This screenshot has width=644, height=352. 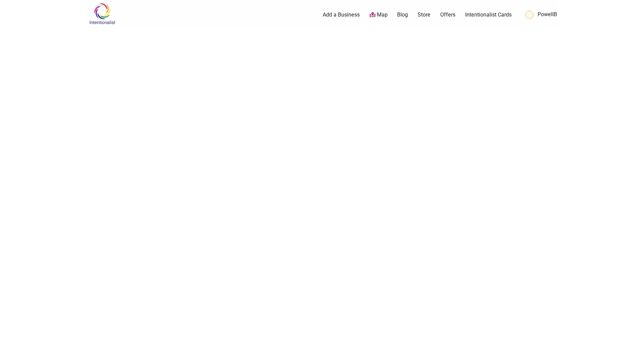 I want to click on a: PowellB, so click(x=539, y=15).